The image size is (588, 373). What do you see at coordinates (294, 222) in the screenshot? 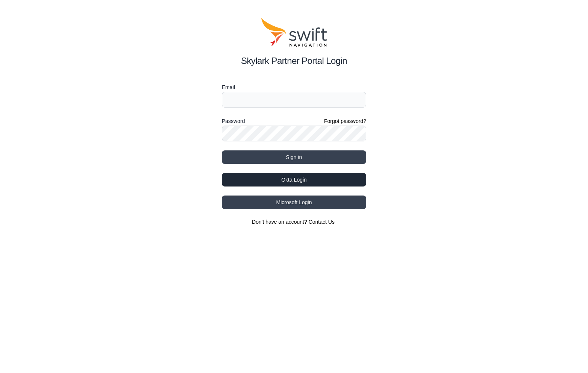
I see `section: Don't have an account?` at bounding box center [294, 222].